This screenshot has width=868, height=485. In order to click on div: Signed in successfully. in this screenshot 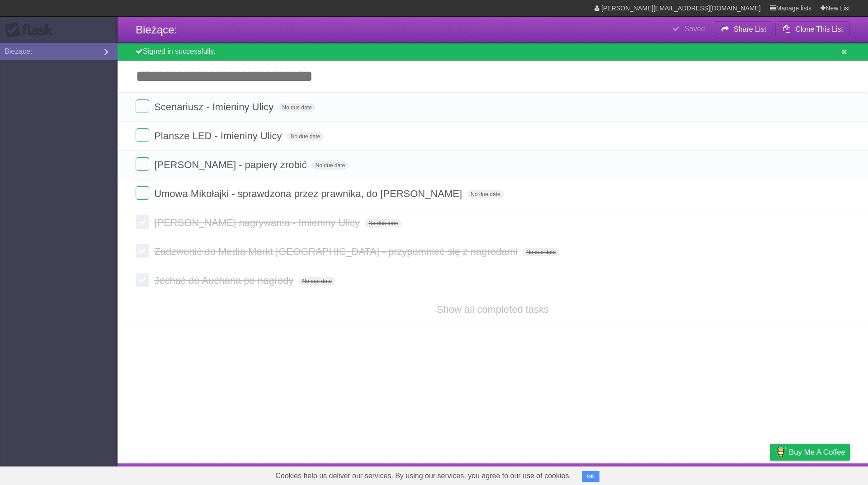, I will do `click(493, 52)`.